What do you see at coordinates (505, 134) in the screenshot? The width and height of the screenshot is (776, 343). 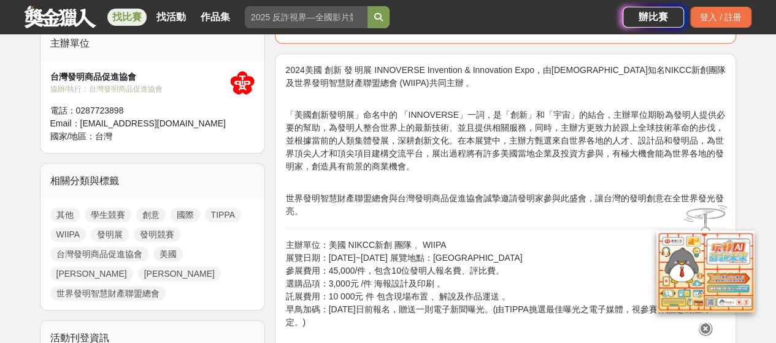 I see `p: 「美國創新發明展」命名中的 「INNOVERSE」一詞，是「創新」和「宇宙」的結合，主辦單位期盼為發明人提供必要的幫助，為發明人整合世界上的最新技術、並且提供相關服務，同時，主辦方更致力於跟上全...` at bounding box center [505, 134].